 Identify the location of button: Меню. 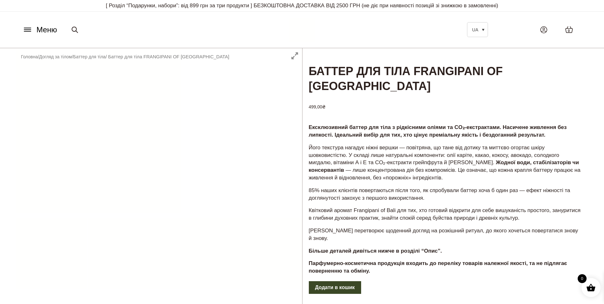
(40, 30).